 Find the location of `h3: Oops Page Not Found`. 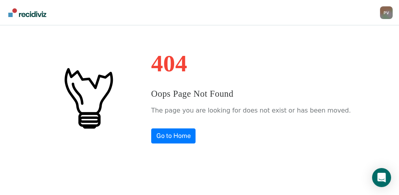

h3: Oops Page Not Found is located at coordinates (251, 94).